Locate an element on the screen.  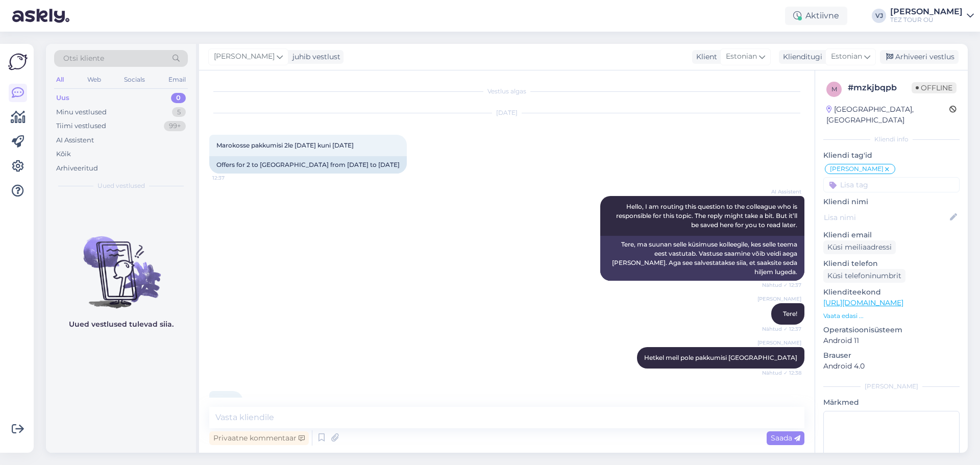
span: 12:37 is located at coordinates (231, 177).